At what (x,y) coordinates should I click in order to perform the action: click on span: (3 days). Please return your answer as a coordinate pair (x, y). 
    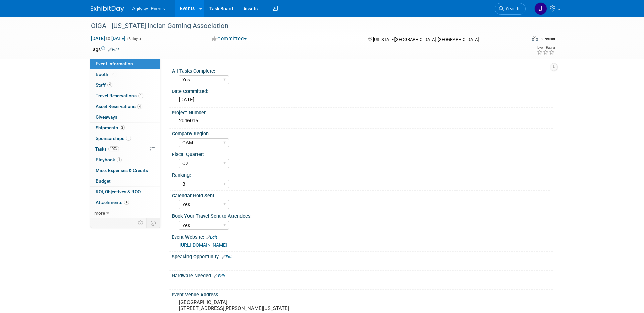
    Looking at the image, I should click on (134, 38).